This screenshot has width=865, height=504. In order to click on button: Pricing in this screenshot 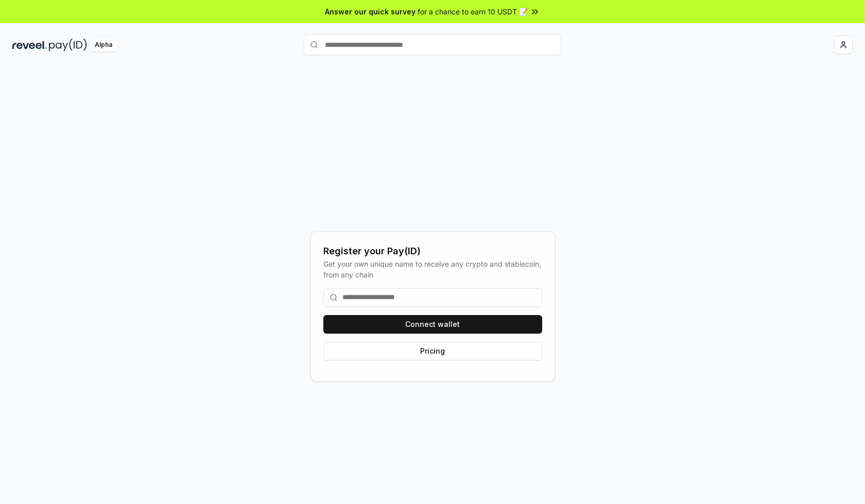, I will do `click(432, 351)`.